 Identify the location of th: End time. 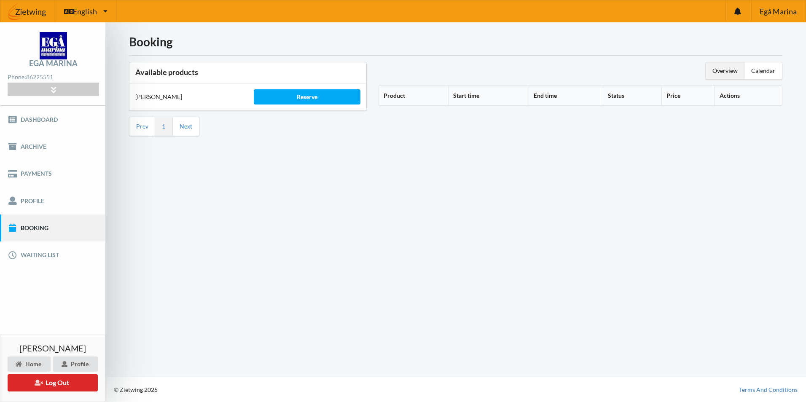
(566, 96).